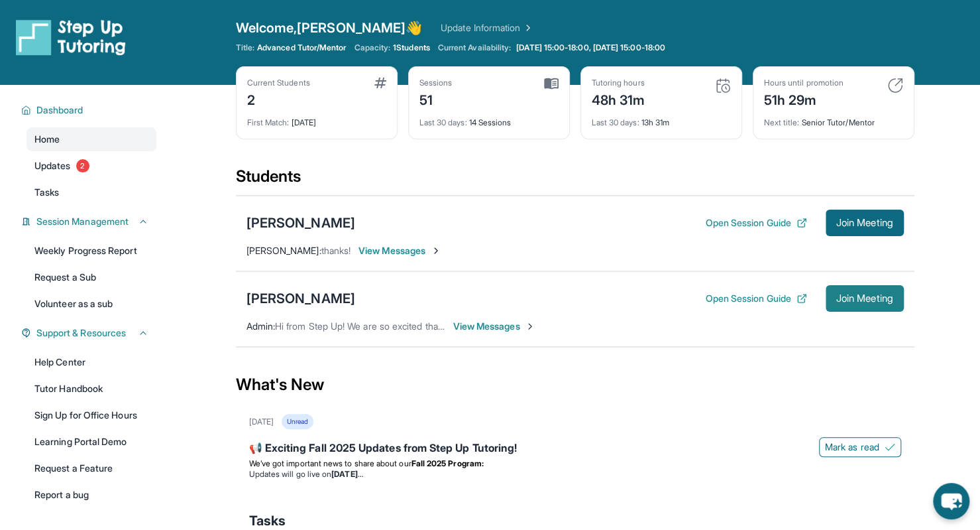 This screenshot has height=530, width=980. Describe the element at coordinates (91, 442) in the screenshot. I see `a: Learning Portal Demo` at that location.